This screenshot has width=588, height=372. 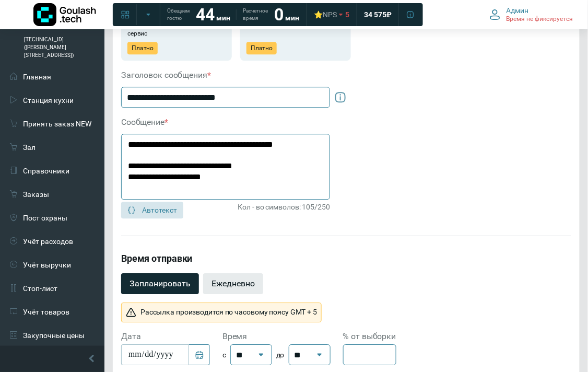 What do you see at coordinates (517, 10) in the screenshot?
I see `span: Админ` at bounding box center [517, 10].